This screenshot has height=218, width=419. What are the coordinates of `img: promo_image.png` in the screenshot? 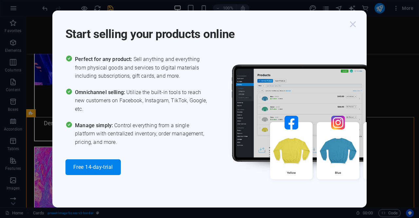 It's located at (319, 126).